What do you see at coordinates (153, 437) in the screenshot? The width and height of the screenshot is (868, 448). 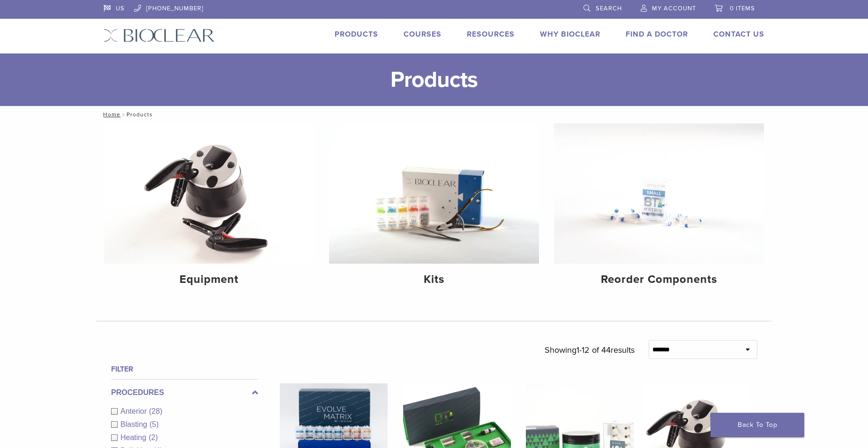 I see `span: (2)` at bounding box center [153, 437].